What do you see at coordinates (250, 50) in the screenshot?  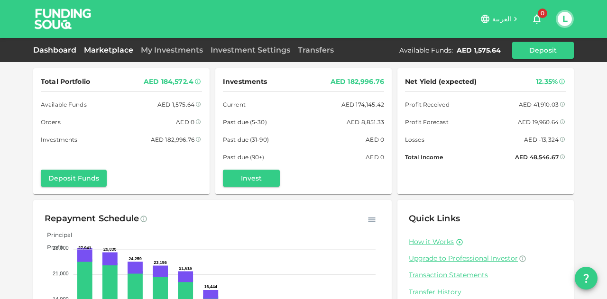 I see `a: Investment Settings` at bounding box center [250, 50].